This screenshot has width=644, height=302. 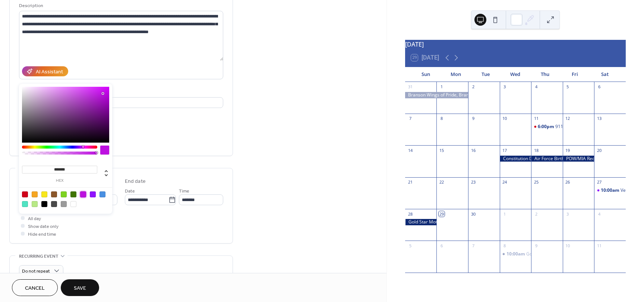 What do you see at coordinates (473, 150) in the screenshot?
I see `div: 16` at bounding box center [473, 150].